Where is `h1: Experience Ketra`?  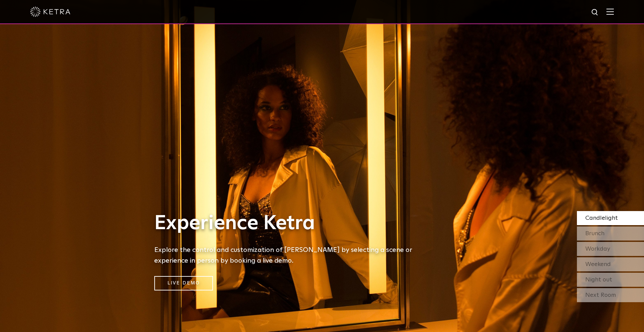
h1: Experience Ketra is located at coordinates (288, 224).